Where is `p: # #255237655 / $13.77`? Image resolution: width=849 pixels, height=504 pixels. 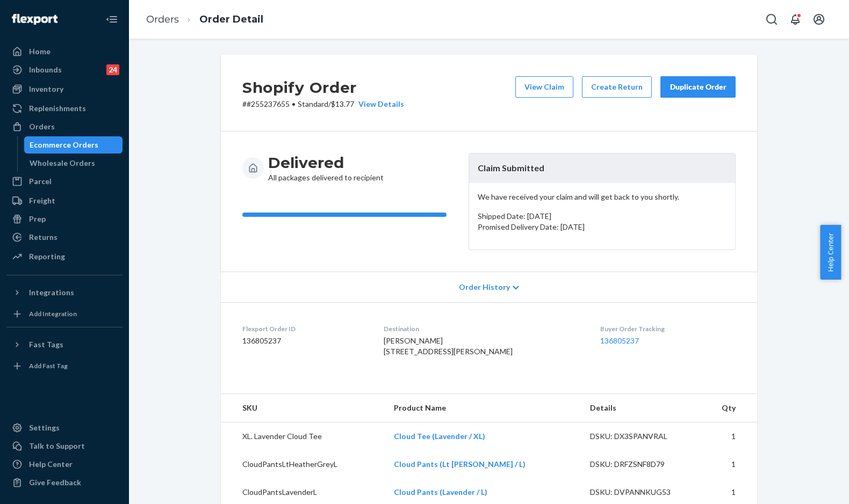
p: # #255237655 / $13.77 is located at coordinates (323, 104).